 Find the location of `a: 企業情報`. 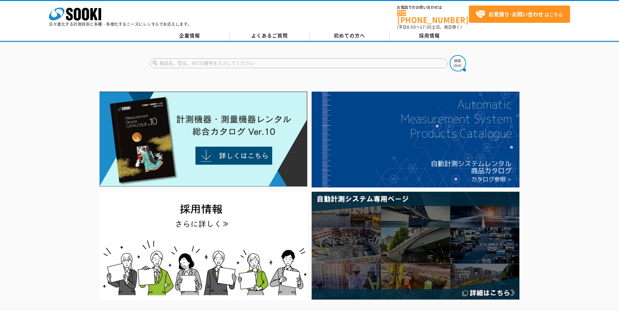

a: 企業情報 is located at coordinates (189, 36).